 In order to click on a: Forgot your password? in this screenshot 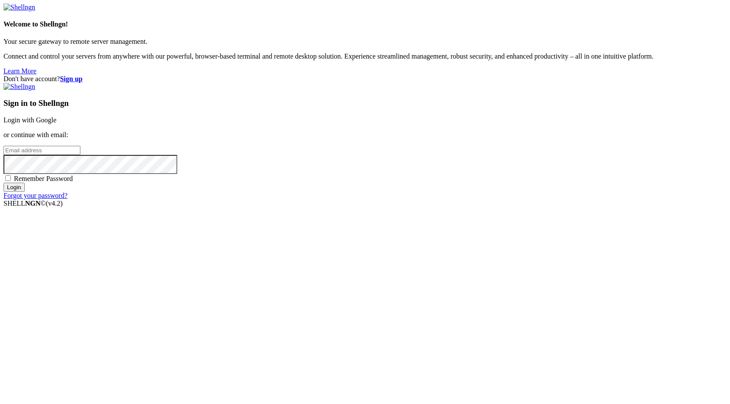, I will do `click(35, 195)`.